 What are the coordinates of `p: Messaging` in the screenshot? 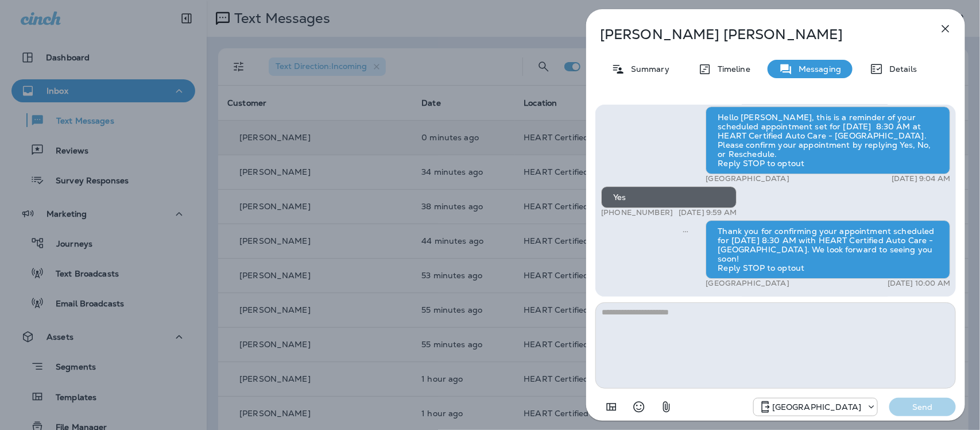 It's located at (817, 69).